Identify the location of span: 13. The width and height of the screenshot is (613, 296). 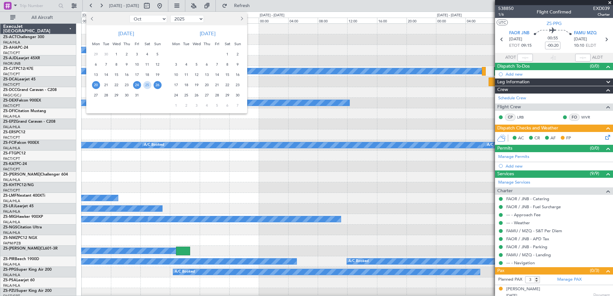
(207, 75).